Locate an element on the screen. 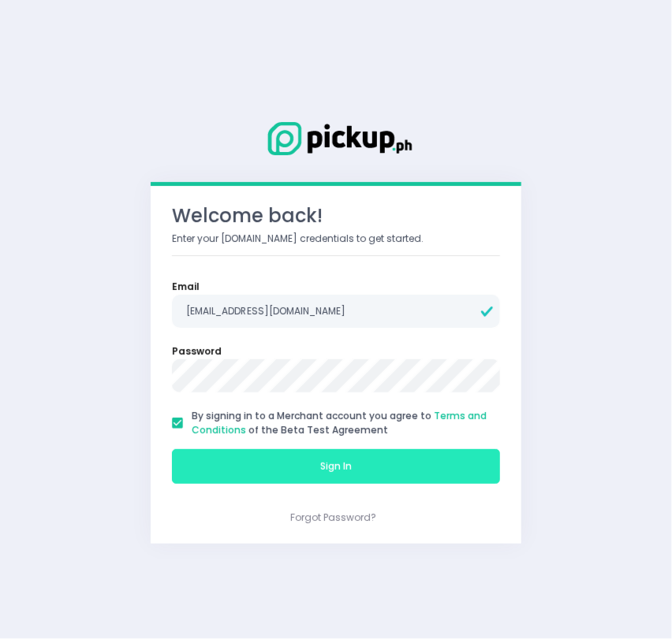 This screenshot has width=672, height=639. img: Logo is located at coordinates (336, 138).